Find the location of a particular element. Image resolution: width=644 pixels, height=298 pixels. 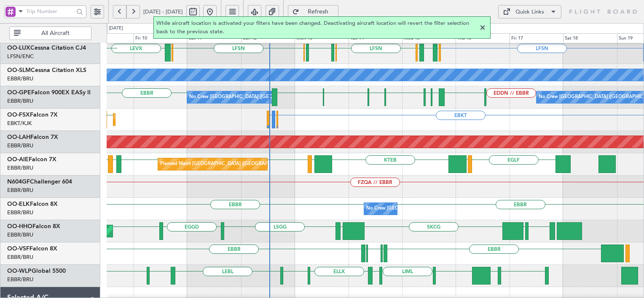

a: N604GFChallenger 604 is located at coordinates (39, 182).